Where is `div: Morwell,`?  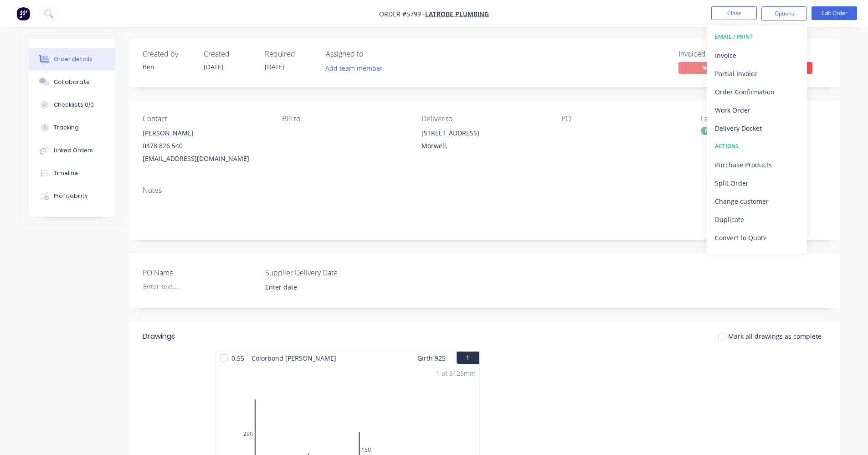
div: Morwell, is located at coordinates (484, 146).